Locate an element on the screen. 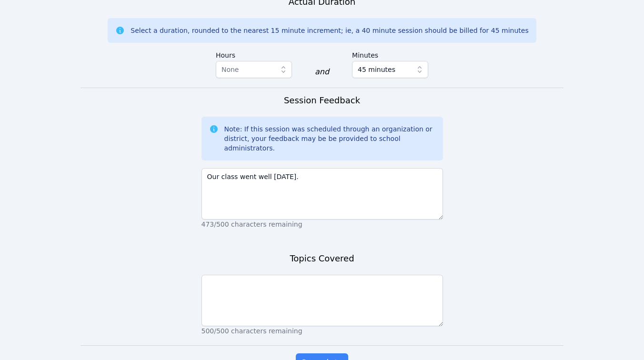  div: Note: If this session was scheduled through an organization or district, your feedback may be be ... is located at coordinates (330, 138).